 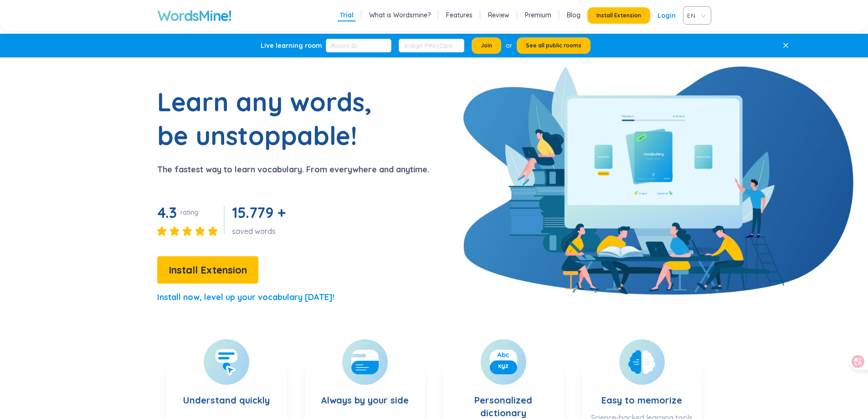 What do you see at coordinates (459, 15) in the screenshot?
I see `a: Features` at bounding box center [459, 15].